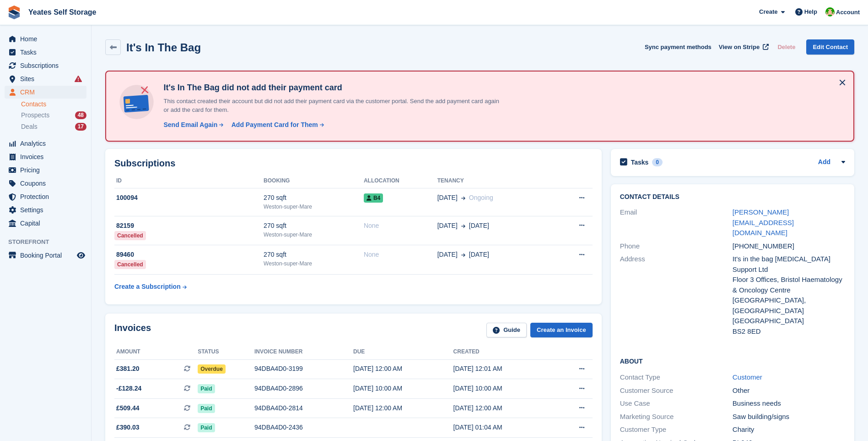 This screenshot has width=868, height=441. What do you see at coordinates (848, 12) in the screenshot?
I see `span: Account` at bounding box center [848, 12].